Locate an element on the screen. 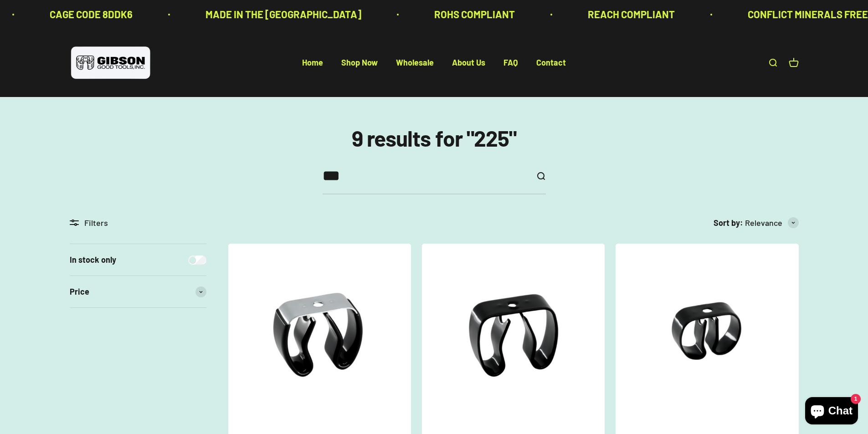 This screenshot has height=434, width=868. summary: Price is located at coordinates (138, 291).